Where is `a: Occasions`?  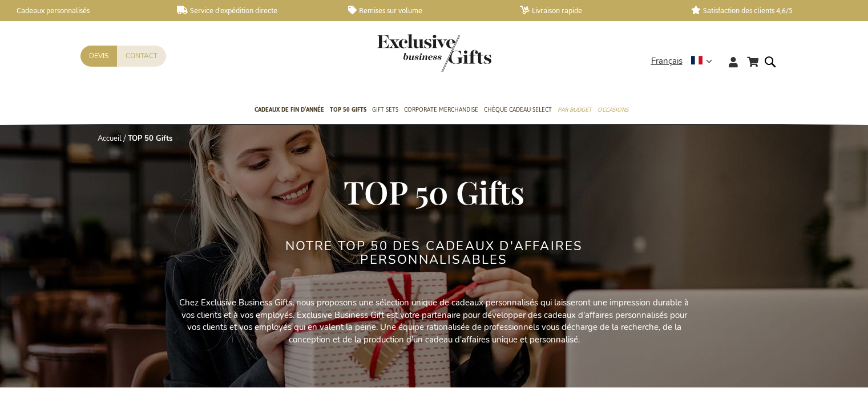 a: Occasions is located at coordinates (613, 111).